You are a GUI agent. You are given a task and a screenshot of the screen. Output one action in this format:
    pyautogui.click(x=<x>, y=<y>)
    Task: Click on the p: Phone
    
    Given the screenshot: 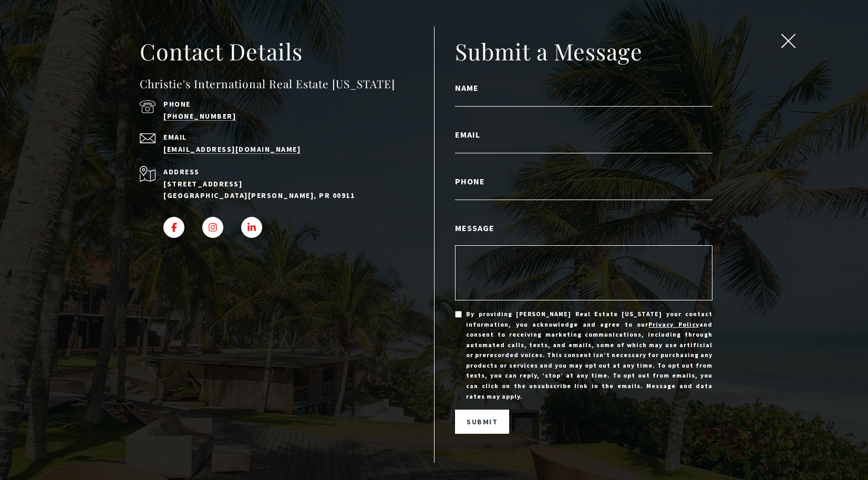 What is the action you would take?
    pyautogui.click(x=284, y=104)
    